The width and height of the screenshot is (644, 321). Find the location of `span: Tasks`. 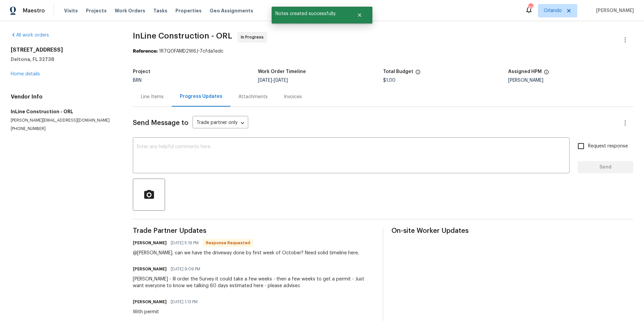

span: Tasks is located at coordinates (160, 11).